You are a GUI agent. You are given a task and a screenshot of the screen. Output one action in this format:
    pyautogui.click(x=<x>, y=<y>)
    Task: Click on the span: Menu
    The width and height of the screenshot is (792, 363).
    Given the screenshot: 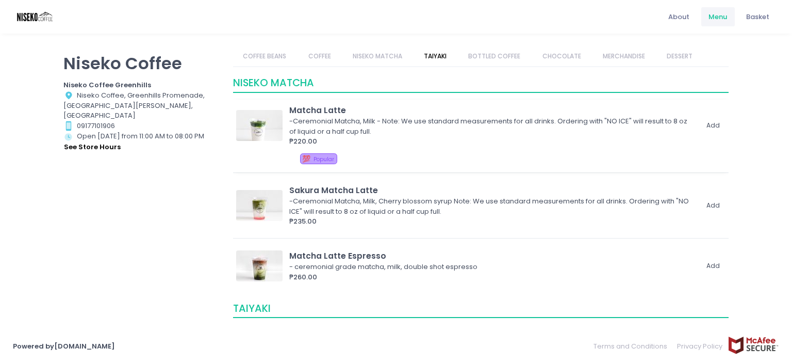 What is the action you would take?
    pyautogui.click(x=718, y=17)
    